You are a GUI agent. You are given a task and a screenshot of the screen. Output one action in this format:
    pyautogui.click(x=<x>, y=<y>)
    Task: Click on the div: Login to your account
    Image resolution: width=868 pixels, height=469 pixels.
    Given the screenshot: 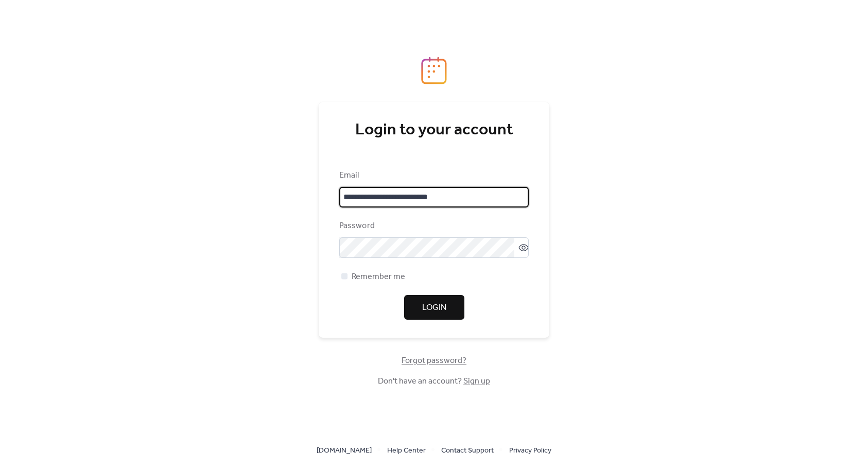 What is the action you would take?
    pyautogui.click(x=434, y=130)
    